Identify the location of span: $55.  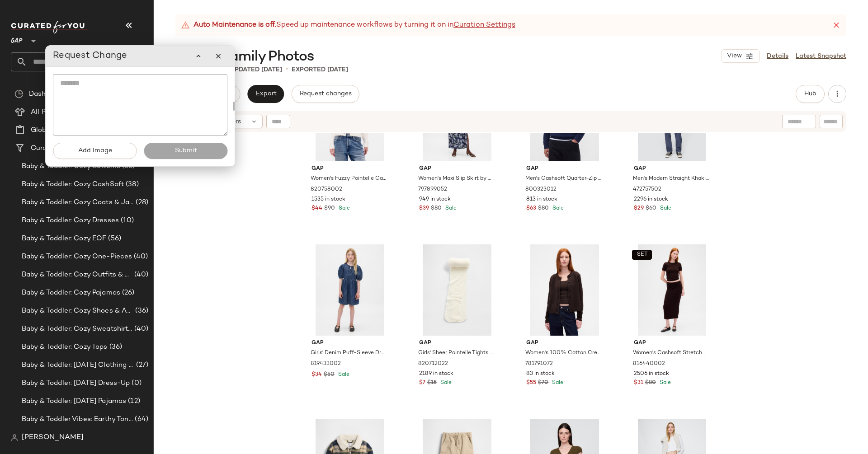
(532, 383).